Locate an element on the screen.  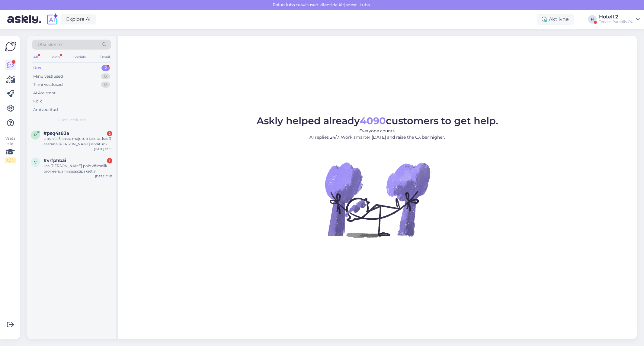
a: Explore AI is located at coordinates (78, 20).